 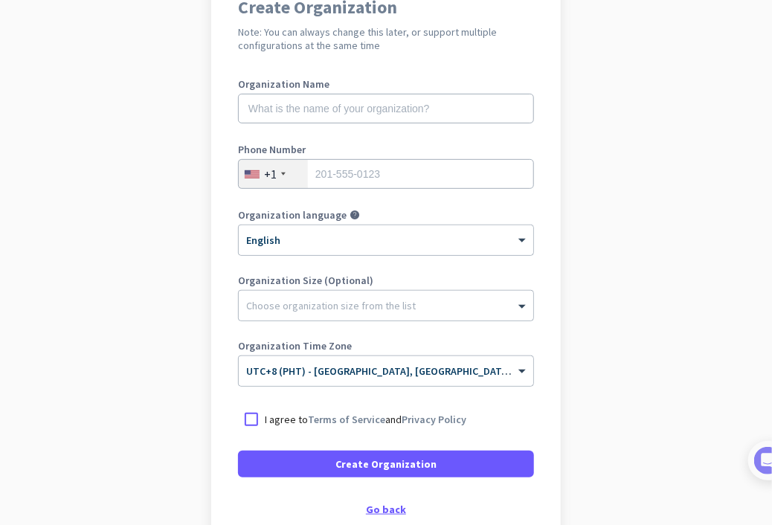 I want to click on p: I agree to and, so click(x=365, y=420).